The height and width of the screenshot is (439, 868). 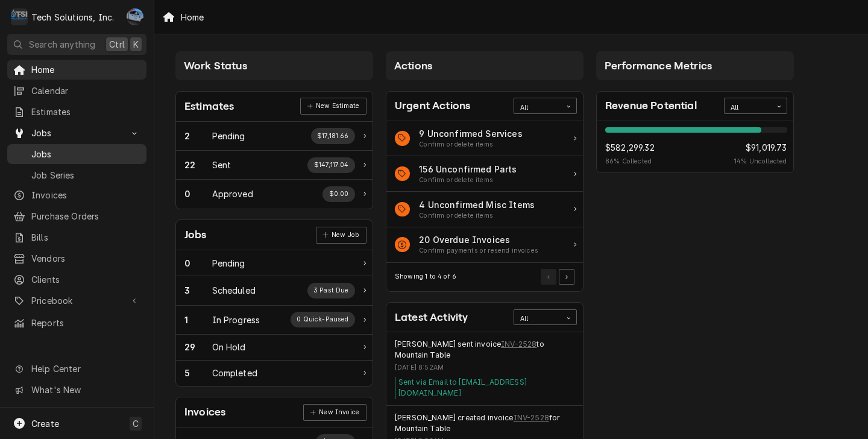 I want to click on span: Search anything, so click(x=62, y=44).